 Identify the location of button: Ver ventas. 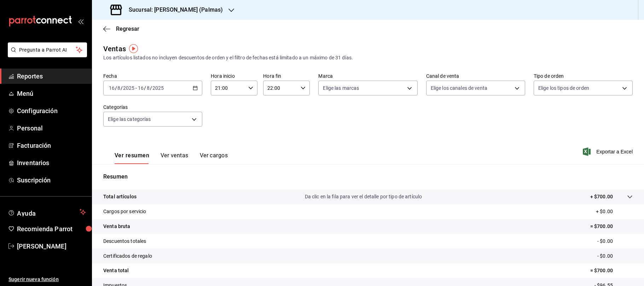
(175, 158).